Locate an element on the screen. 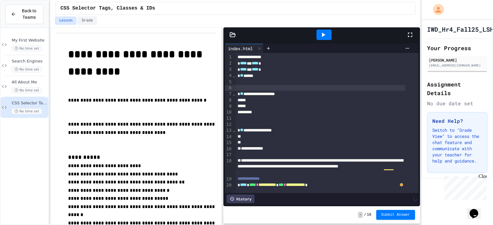  h2: Your Progress is located at coordinates (457, 48).